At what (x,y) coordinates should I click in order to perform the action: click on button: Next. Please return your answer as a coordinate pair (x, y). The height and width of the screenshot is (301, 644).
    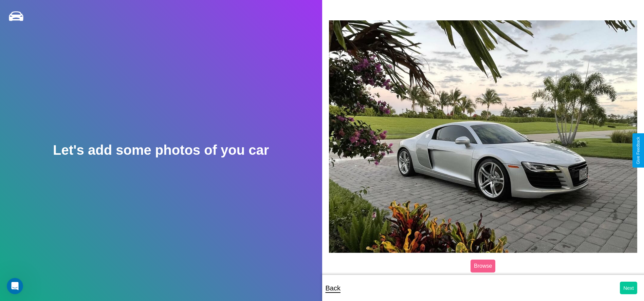
    Looking at the image, I should click on (628, 288).